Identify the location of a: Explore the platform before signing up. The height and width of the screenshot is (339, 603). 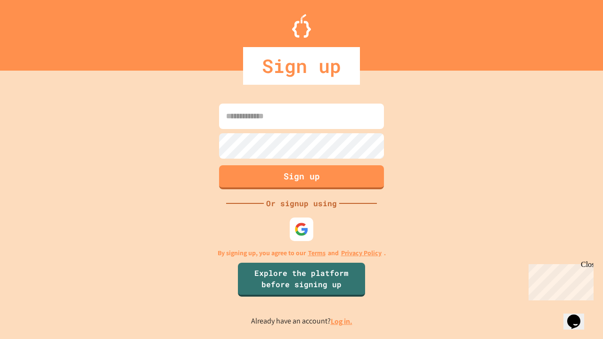
(301, 280).